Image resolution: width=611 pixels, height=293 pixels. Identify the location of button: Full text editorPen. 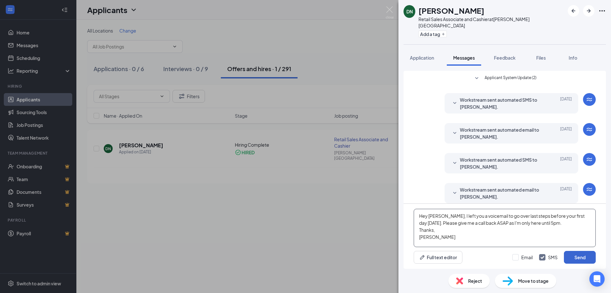
(438, 257).